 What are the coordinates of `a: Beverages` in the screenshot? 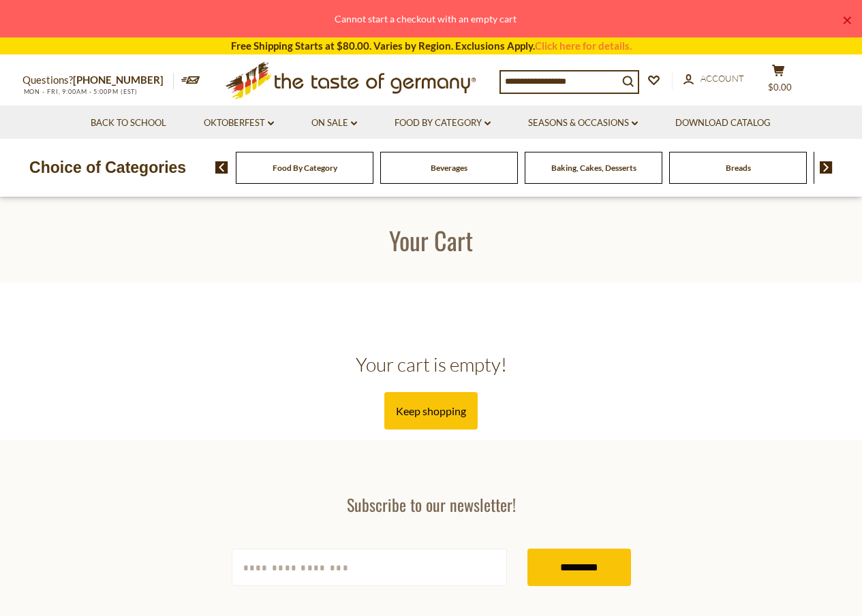 It's located at (449, 168).